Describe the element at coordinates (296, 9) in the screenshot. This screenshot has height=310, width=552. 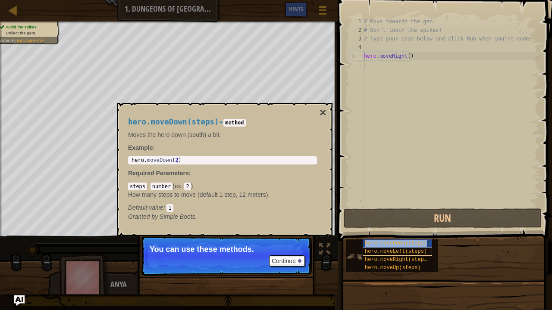
I see `span: Hints` at that location.